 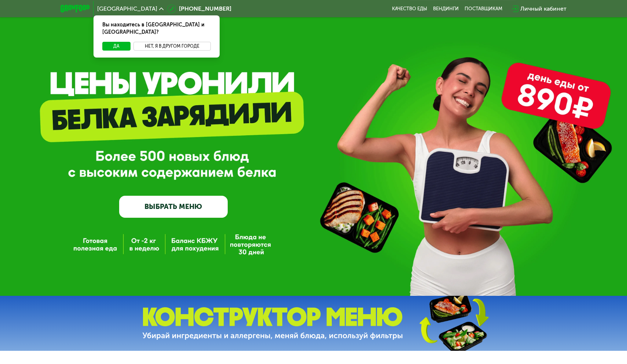 What do you see at coordinates (410, 9) in the screenshot?
I see `a: Качество еды` at bounding box center [410, 9].